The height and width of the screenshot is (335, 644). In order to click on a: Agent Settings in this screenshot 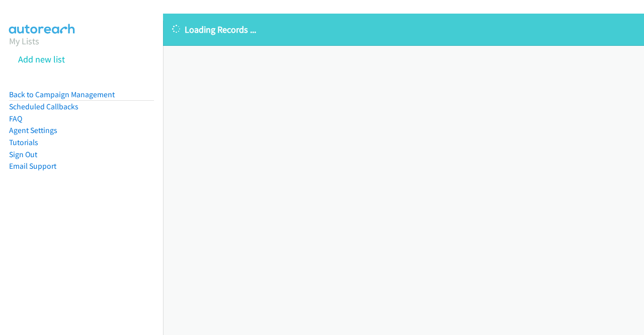, I will do `click(33, 130)`.